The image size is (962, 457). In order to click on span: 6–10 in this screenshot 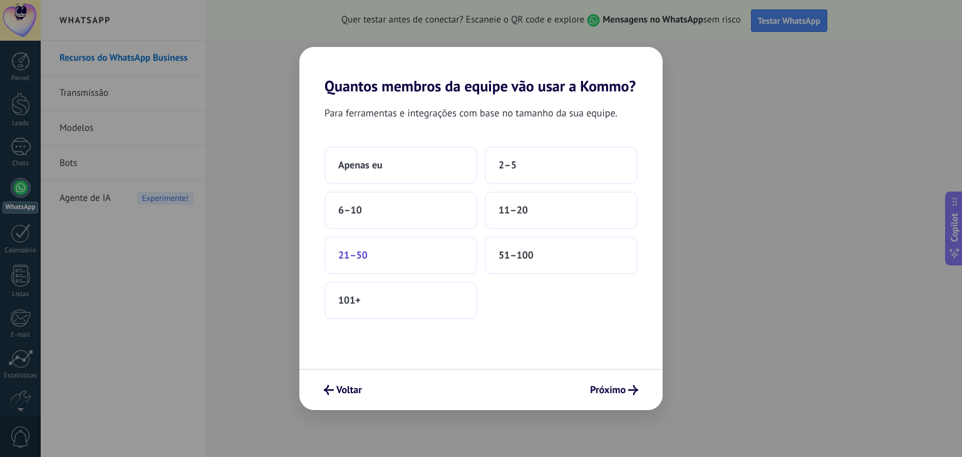, I will do `click(350, 210)`.